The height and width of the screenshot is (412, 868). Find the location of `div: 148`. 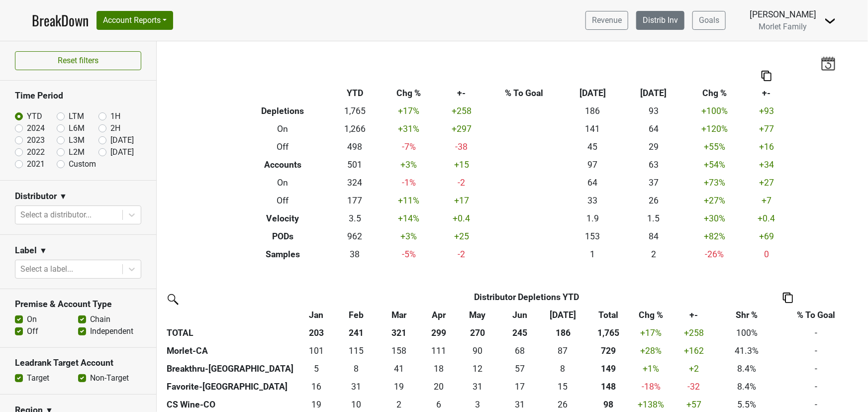

div: 148 is located at coordinates (608, 387).